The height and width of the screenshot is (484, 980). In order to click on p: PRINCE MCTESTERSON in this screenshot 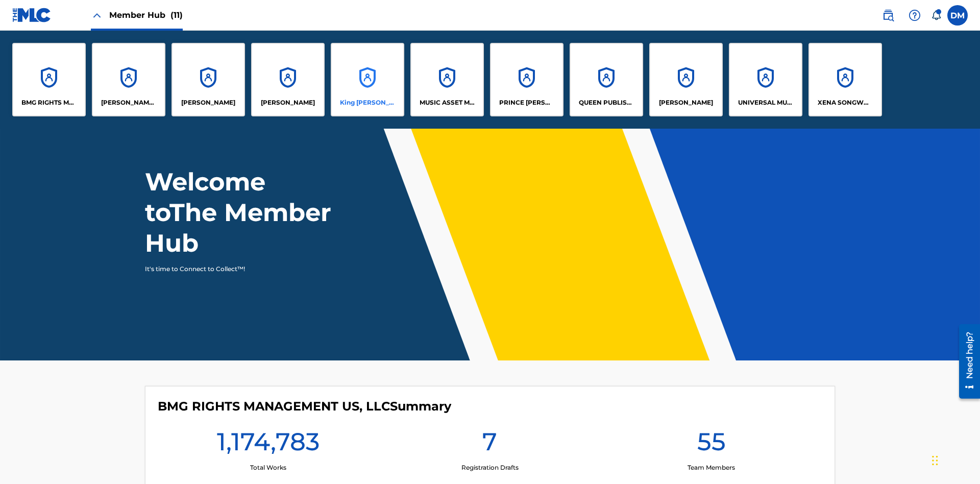, I will do `click(527, 103)`.